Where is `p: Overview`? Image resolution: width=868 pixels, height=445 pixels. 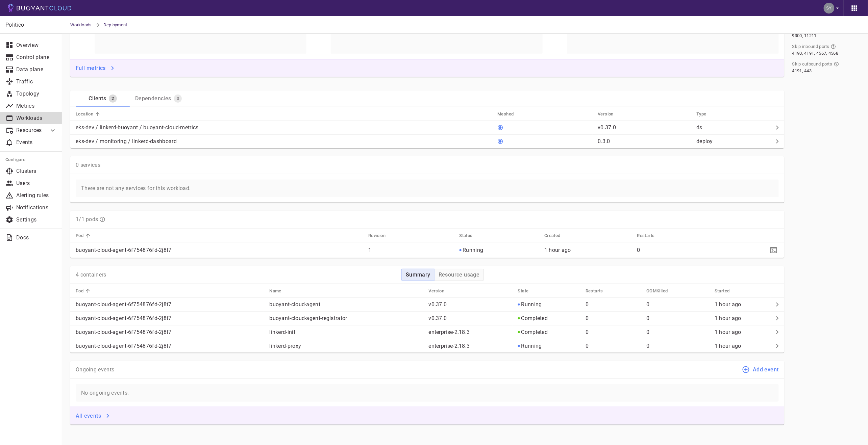 p: Overview is located at coordinates (36, 45).